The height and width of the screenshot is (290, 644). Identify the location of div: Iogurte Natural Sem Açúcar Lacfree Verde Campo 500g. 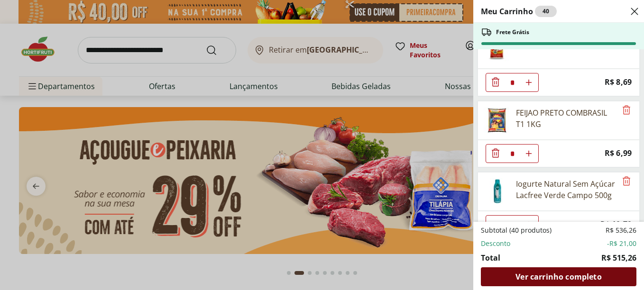
(566, 190).